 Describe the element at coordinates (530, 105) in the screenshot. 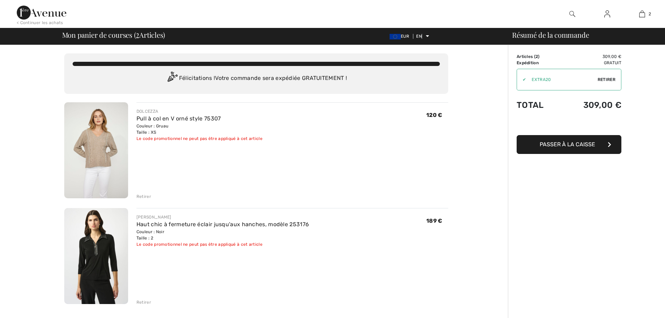

I see `font: Total` at that location.